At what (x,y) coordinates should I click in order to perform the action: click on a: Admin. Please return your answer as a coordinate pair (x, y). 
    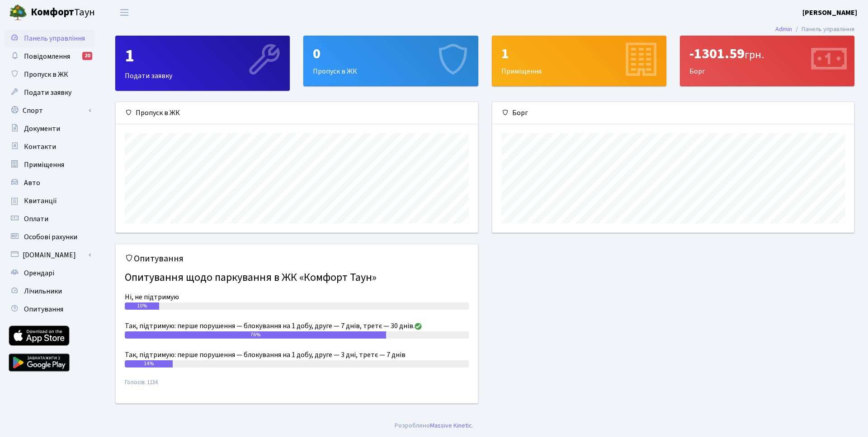
    Looking at the image, I should click on (783, 29).